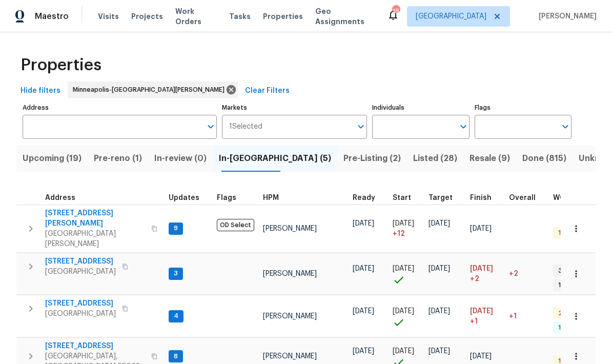 The image size is (612, 364). I want to click on span: 1 Accepted, so click(576, 285).